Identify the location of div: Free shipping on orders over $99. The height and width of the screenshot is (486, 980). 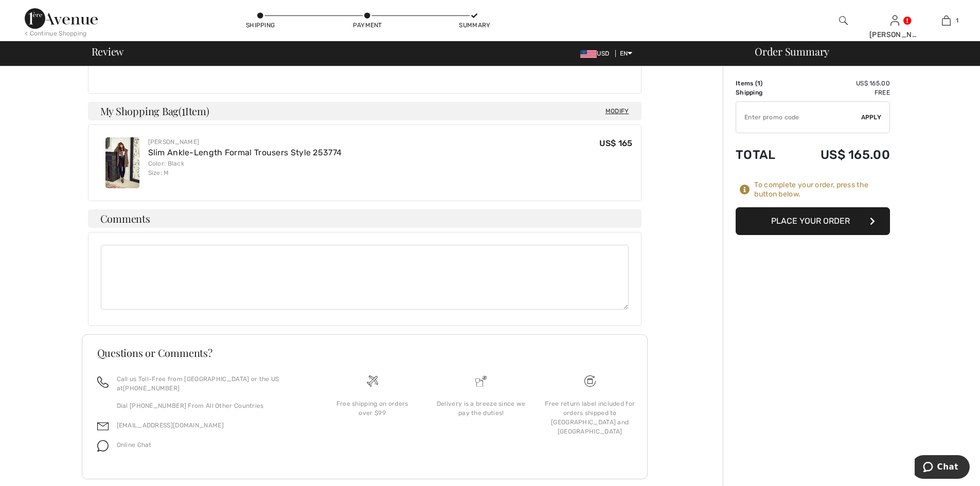
(372, 409).